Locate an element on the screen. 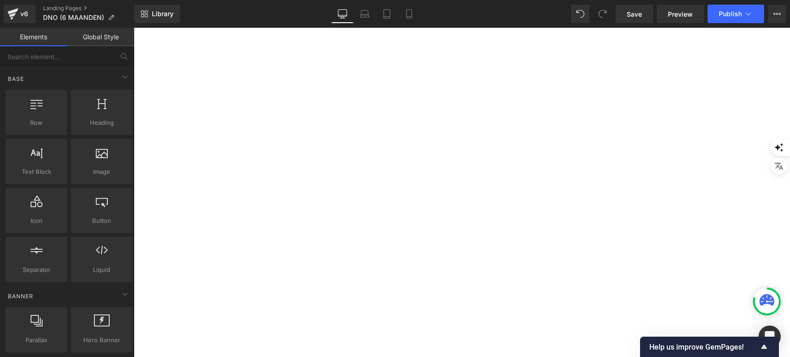 Image resolution: width=790 pixels, height=357 pixels. span: Hero Banner is located at coordinates (101, 340).